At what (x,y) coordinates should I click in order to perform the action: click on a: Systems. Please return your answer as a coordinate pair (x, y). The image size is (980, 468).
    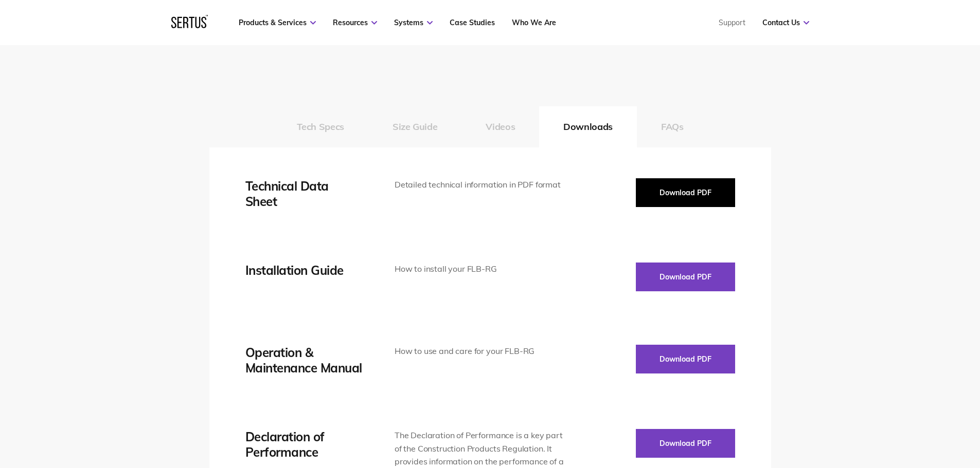
    Looking at the image, I should click on (413, 22).